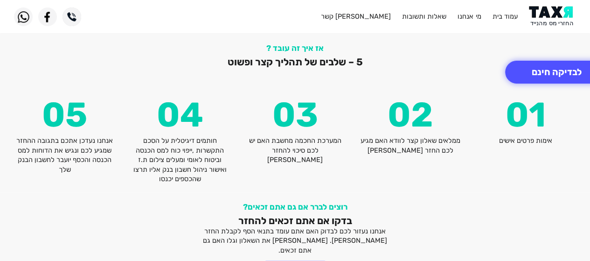  What do you see at coordinates (180, 115) in the screenshot?
I see `strong: 04` at bounding box center [180, 115].